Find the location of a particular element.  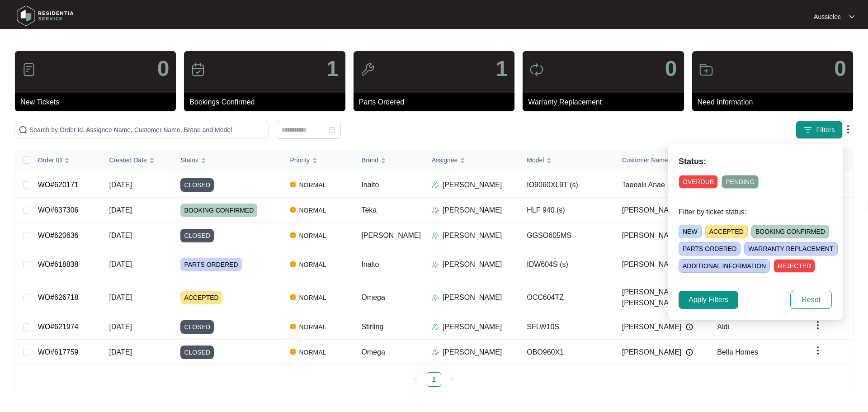

td: IO9060XL9T (s) is located at coordinates (567, 185).